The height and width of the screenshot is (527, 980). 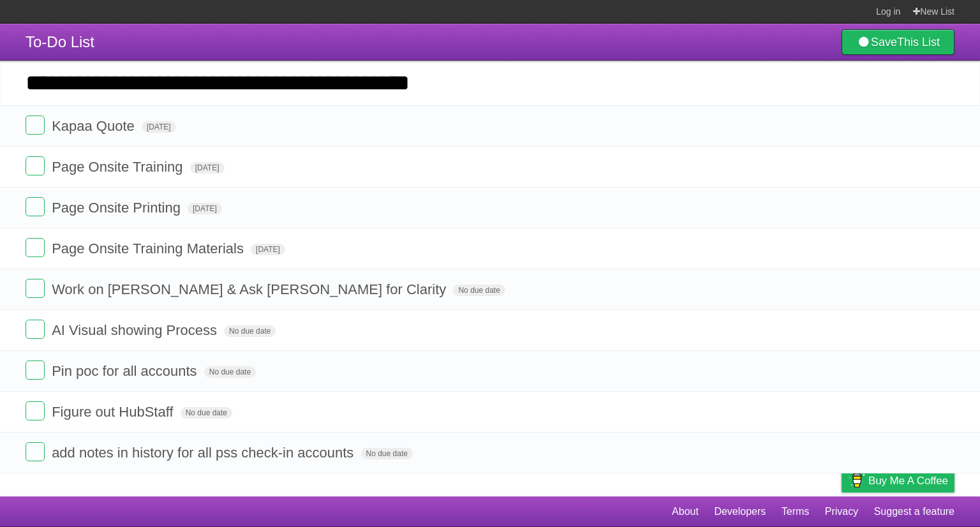 What do you see at coordinates (95, 125) in the screenshot?
I see `span: Kapaa Quote` at bounding box center [95, 125].